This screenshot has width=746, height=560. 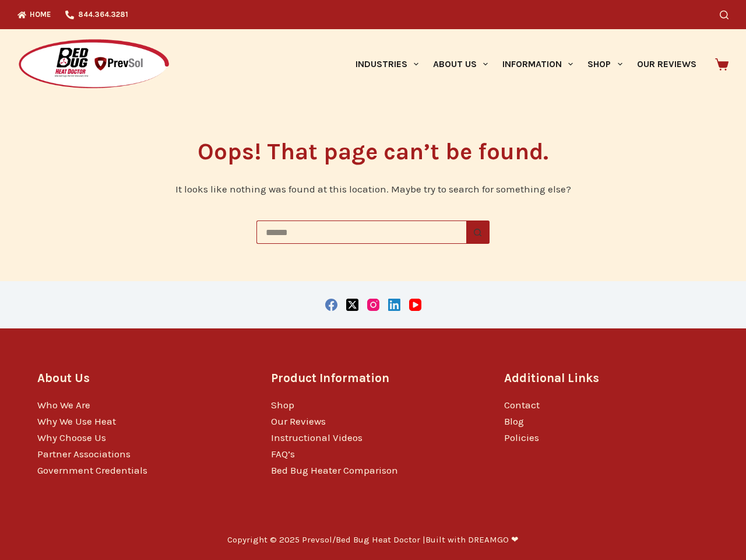 I want to click on h3: Additional Links, so click(x=606, y=378).